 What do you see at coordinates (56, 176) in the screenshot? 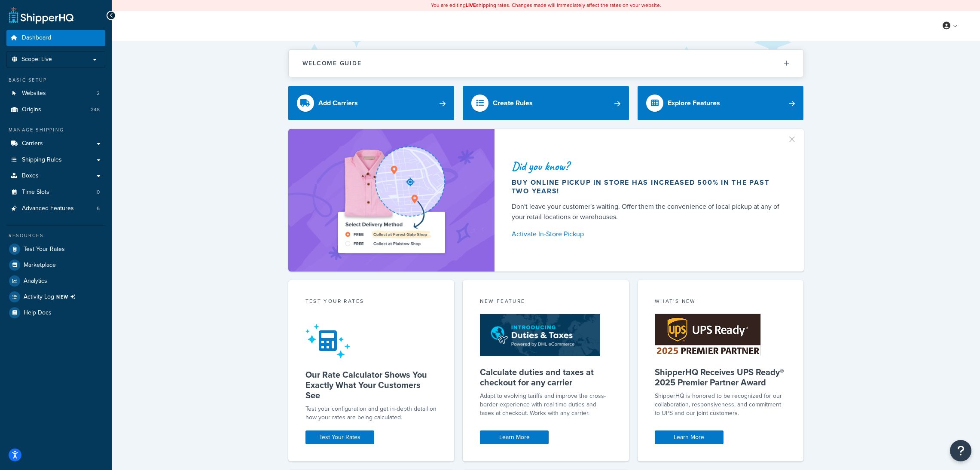
I see `a: Boxes` at bounding box center [56, 176].